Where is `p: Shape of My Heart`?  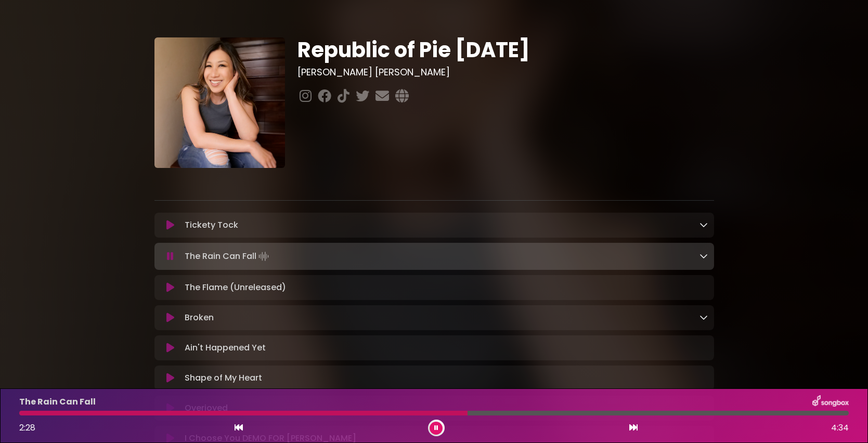
p: Shape of My Heart is located at coordinates (223, 378).